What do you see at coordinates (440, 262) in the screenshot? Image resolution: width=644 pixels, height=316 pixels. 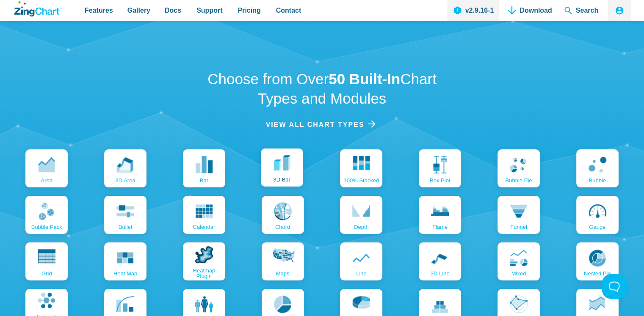 I see `a: 3D line` at bounding box center [440, 262].